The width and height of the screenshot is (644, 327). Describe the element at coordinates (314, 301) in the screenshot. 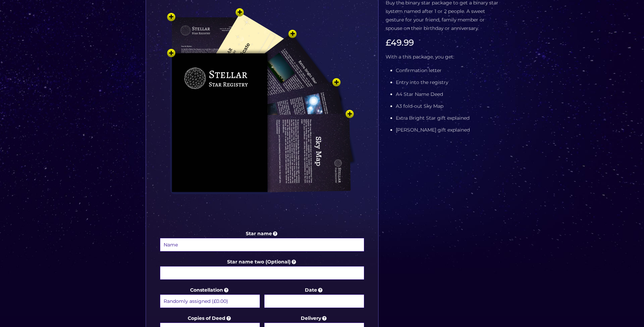

I see `input: Date` at that location.